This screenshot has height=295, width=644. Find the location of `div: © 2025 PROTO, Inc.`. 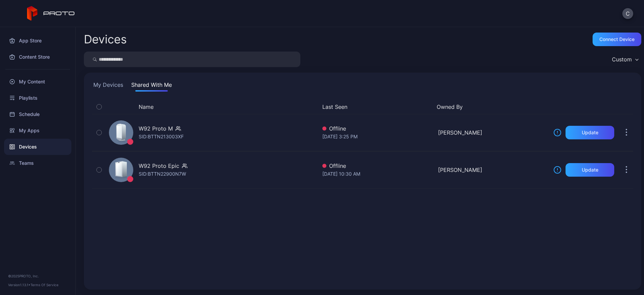

div: © 2025 PROTO, Inc. is located at coordinates (38, 276).